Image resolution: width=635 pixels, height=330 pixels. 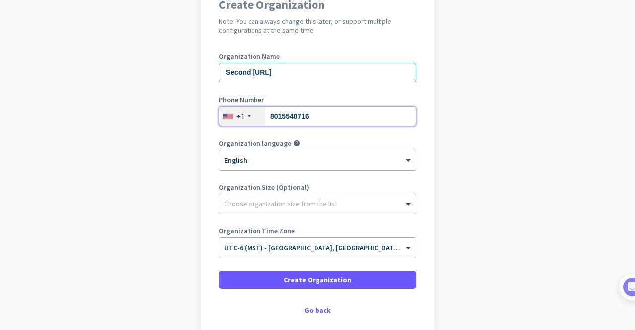 What do you see at coordinates (240, 116) in the screenshot?
I see `div: +1` at bounding box center [240, 116].